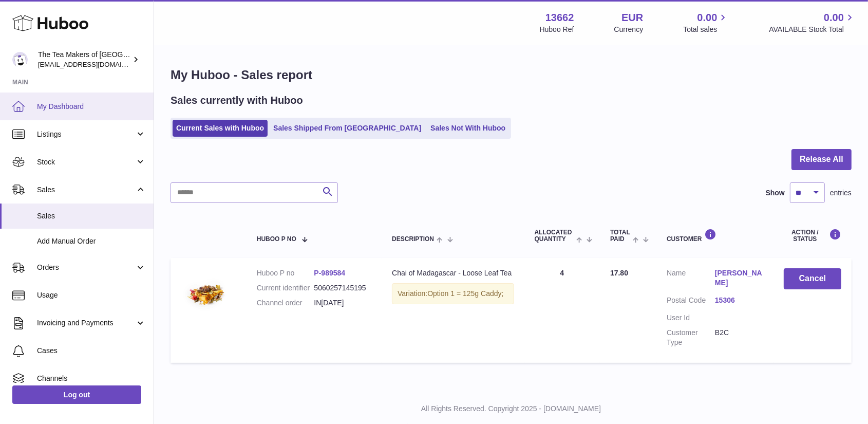 Image resolution: width=868 pixels, height=424 pixels. I want to click on a: Log out, so click(76, 394).